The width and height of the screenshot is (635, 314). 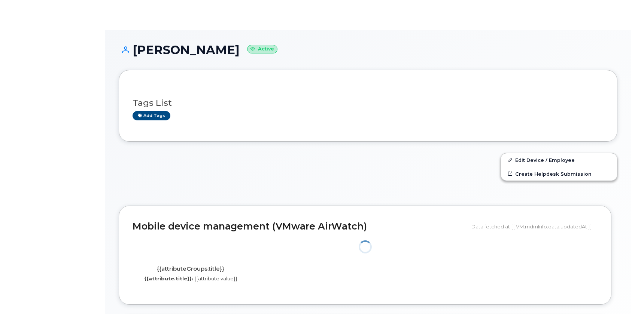 What do you see at coordinates (191, 269) in the screenshot?
I see `h4: {{attributeGroups.title}}` at bounding box center [191, 269].